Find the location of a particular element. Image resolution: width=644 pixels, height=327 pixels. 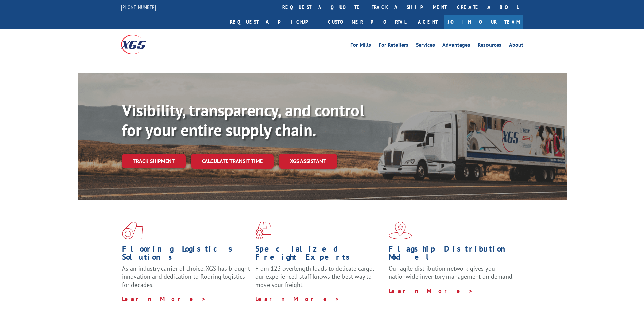

h1: Flagship Distribution Model is located at coordinates (453, 254).